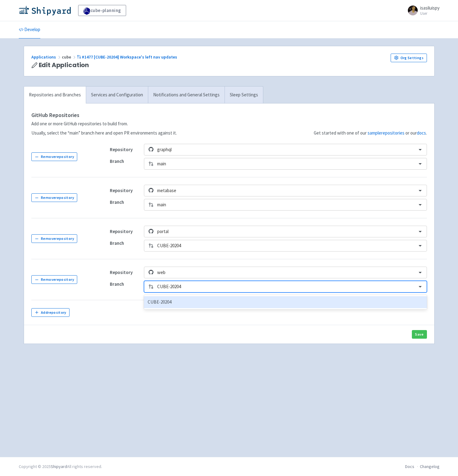 This screenshot has height=476, width=458. I want to click on a: #1477 [CUBE-20204] Workspace's left nav updates, so click(128, 57).